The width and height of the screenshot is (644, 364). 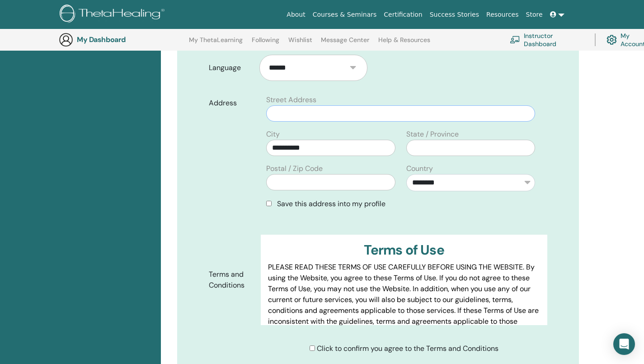 I want to click on h3: My Dashboard, so click(x=122, y=39).